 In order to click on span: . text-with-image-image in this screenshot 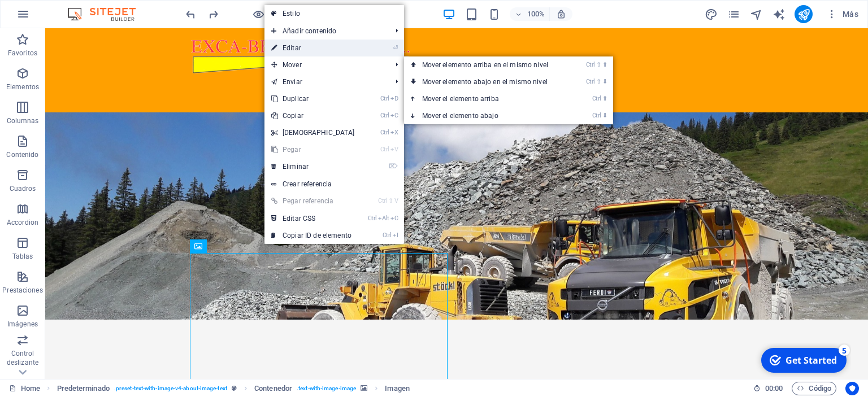, I will do `click(326, 389)`.